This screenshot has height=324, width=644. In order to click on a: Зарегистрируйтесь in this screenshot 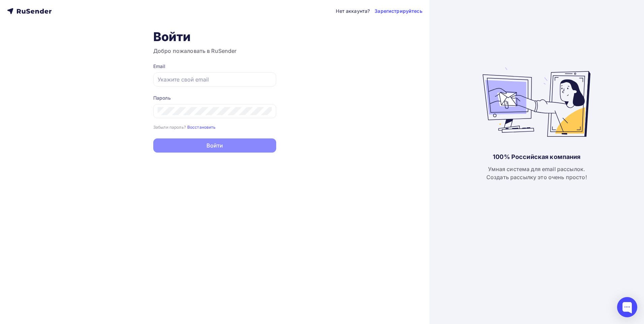, I will do `click(398, 11)`.